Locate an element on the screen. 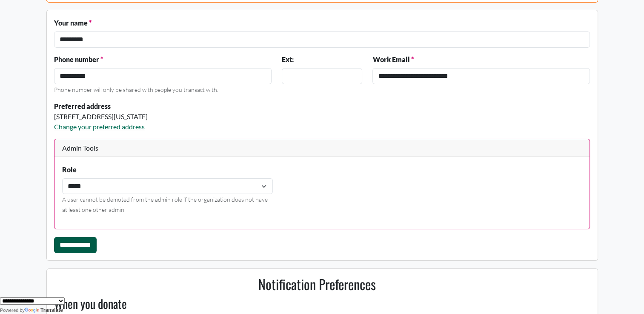 This screenshot has height=314, width=644. label: Work Email is located at coordinates (393, 59).